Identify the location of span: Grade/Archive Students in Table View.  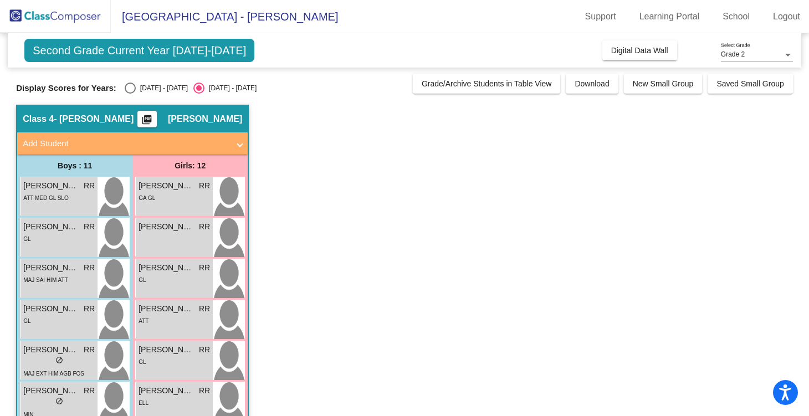
(486, 84).